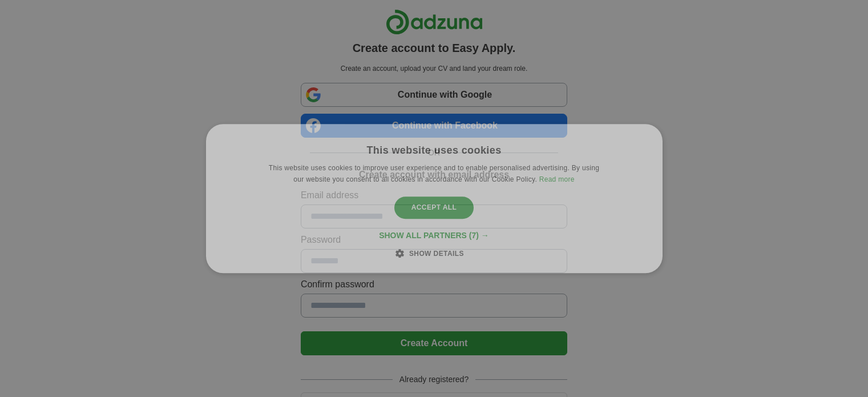  What do you see at coordinates (434, 150) in the screenshot?
I see `div: This website uses cookies` at bounding box center [434, 150].